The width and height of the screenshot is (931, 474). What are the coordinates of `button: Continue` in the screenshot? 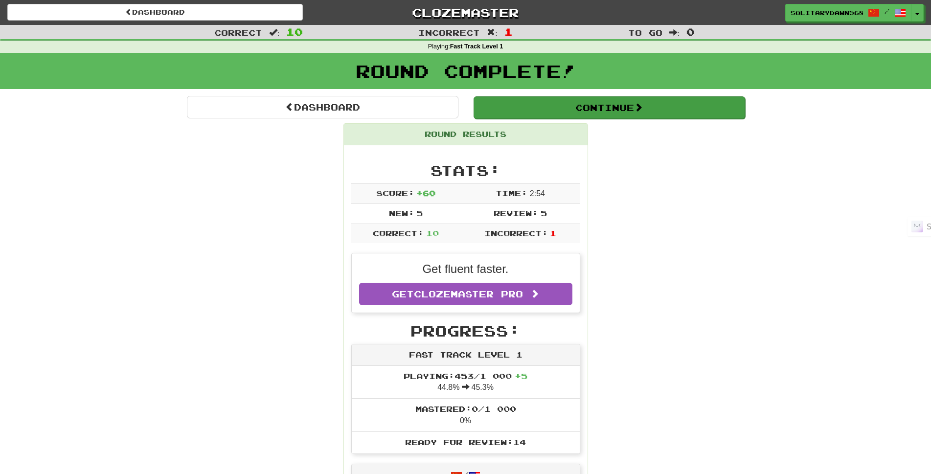 It's located at (609, 108).